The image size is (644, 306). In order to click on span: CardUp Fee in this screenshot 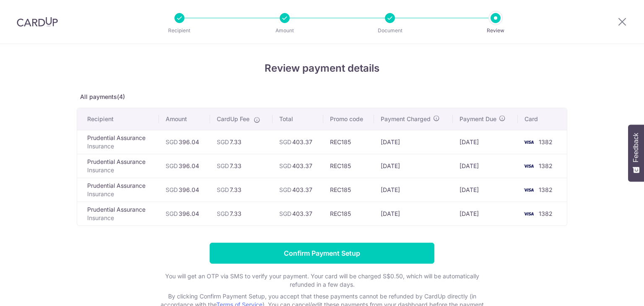, I will do `click(233, 119)`.